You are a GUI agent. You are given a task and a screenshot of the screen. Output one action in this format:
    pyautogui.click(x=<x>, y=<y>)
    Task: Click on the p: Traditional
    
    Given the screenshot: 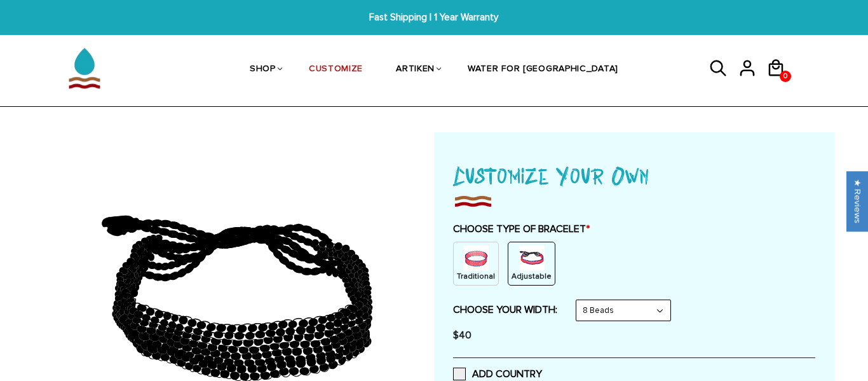 What is the action you would take?
    pyautogui.click(x=476, y=276)
    